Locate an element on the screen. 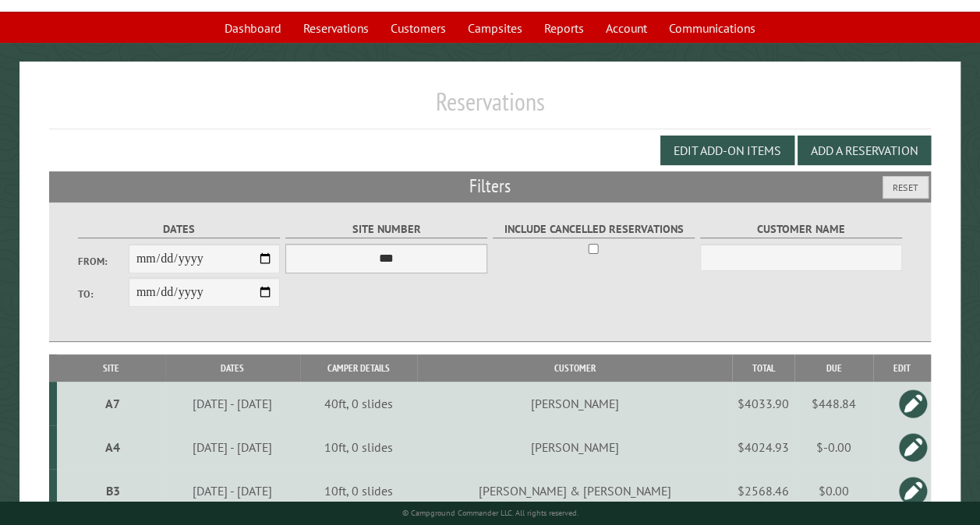 The height and width of the screenshot is (525, 980). th: Dates is located at coordinates (233, 368).